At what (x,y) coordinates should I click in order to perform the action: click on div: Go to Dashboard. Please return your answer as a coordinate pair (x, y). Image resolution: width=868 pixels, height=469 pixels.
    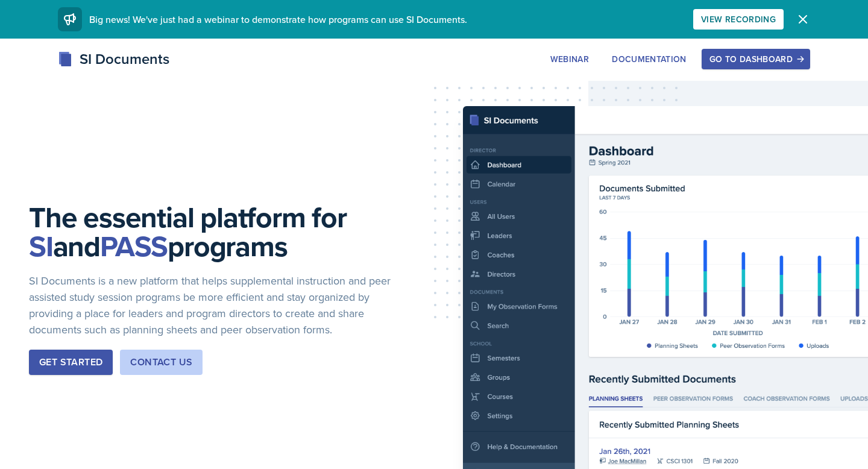
    Looking at the image, I should click on (755, 59).